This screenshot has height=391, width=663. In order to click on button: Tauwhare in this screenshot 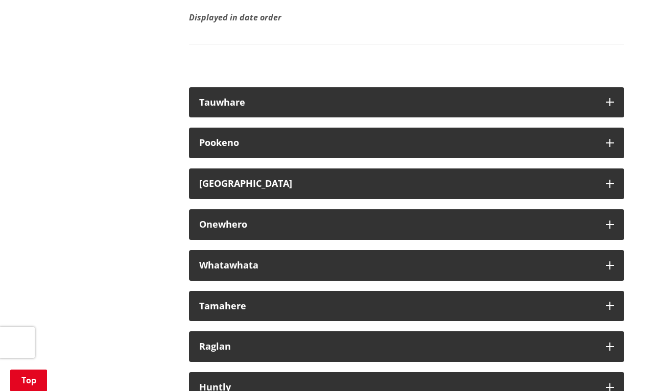, I will do `click(407, 103)`.